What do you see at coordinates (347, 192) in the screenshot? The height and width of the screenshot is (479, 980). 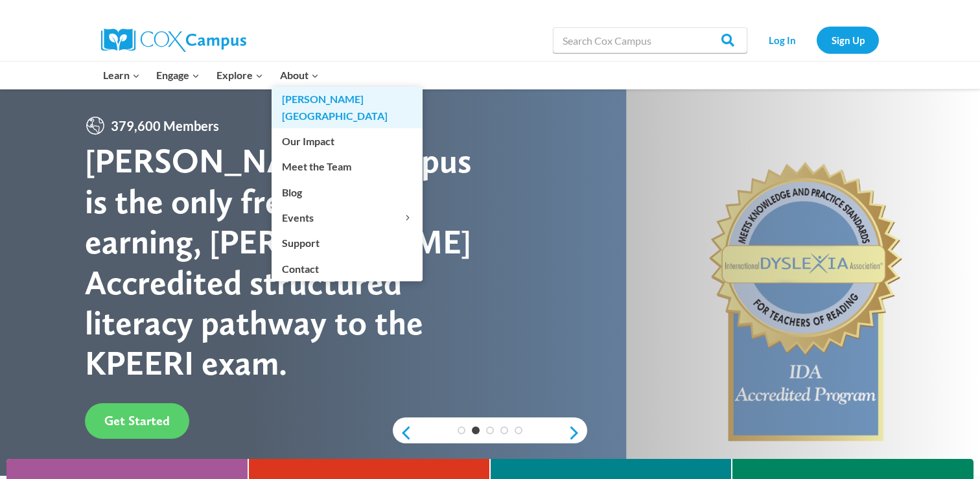 I see `a: Blog` at bounding box center [347, 192].